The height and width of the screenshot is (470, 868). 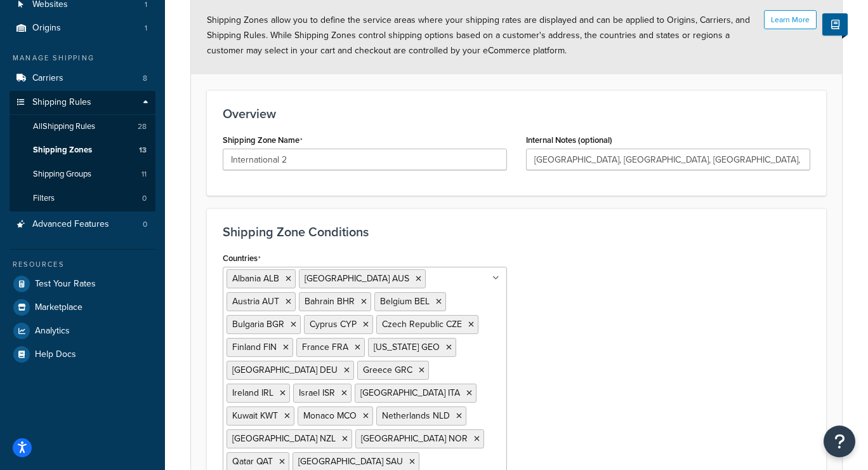 I want to click on span: Greece GRC, so click(x=388, y=369).